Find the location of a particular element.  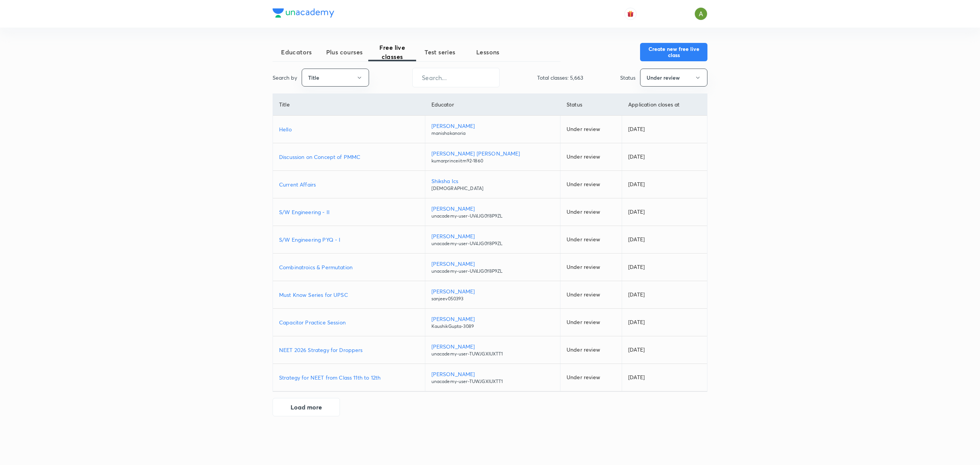

a: Strategy for NEET from Class 11th to 12th is located at coordinates (349, 377).